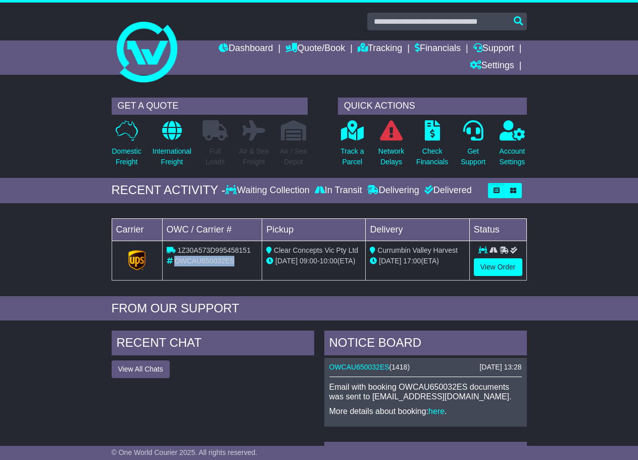 The width and height of the screenshot is (638, 460). Describe the element at coordinates (319, 308) in the screenshot. I see `div: FROM OUR SUPPORT` at that location.